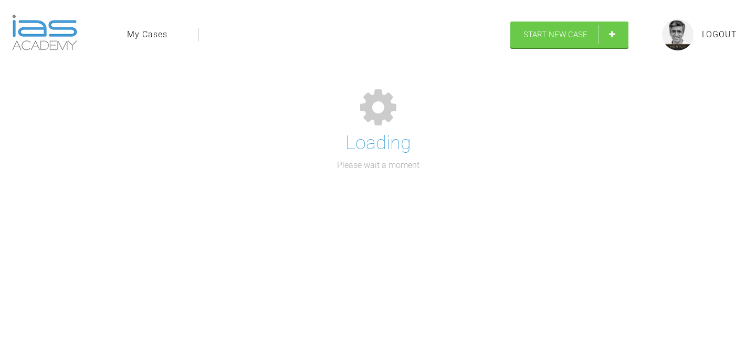 This screenshot has height=347, width=756. Describe the element at coordinates (678, 35) in the screenshot. I see `img: profile.png` at that location.